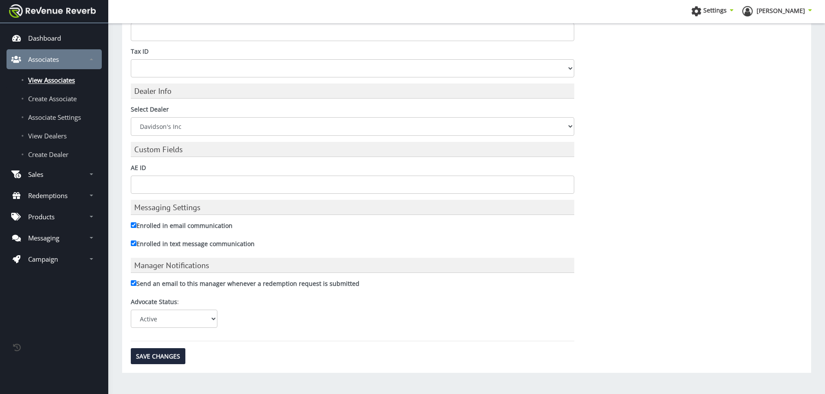 The height and width of the screenshot is (394, 825). Describe the element at coordinates (133, 243) in the screenshot. I see `input: Enrolled in text message communication` at that location.